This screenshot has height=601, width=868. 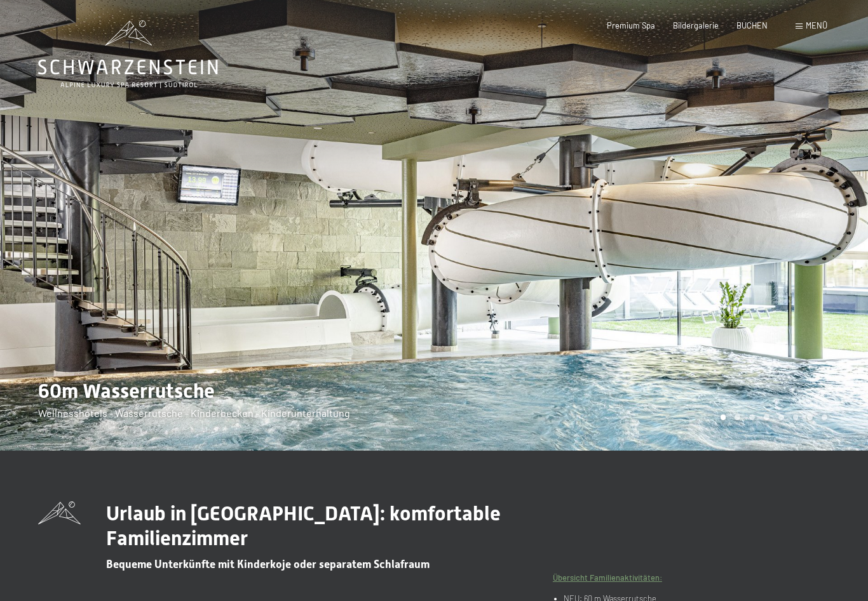 What do you see at coordinates (737, 417) in the screenshot?
I see `div: Carousel Page 2` at bounding box center [737, 417].